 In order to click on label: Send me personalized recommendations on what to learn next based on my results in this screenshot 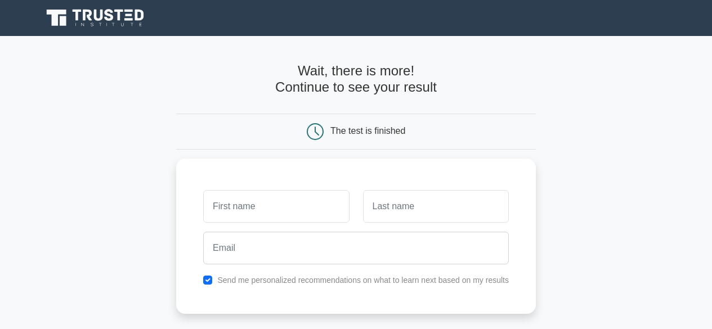, I will do `click(363, 280)`.